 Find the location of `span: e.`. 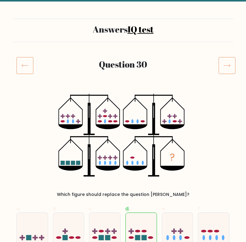

span: e. is located at coordinates (164, 208).